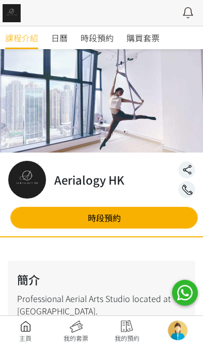 The height and width of the screenshot is (347, 203). What do you see at coordinates (143, 38) in the screenshot?
I see `span: 購買套票` at bounding box center [143, 38].